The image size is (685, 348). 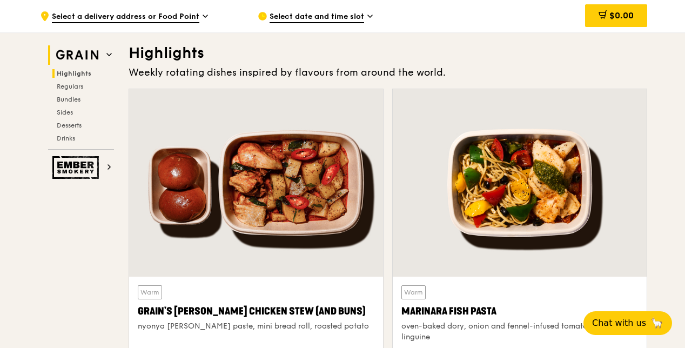 What do you see at coordinates (66, 138) in the screenshot?
I see `span: Drinks` at bounding box center [66, 138].